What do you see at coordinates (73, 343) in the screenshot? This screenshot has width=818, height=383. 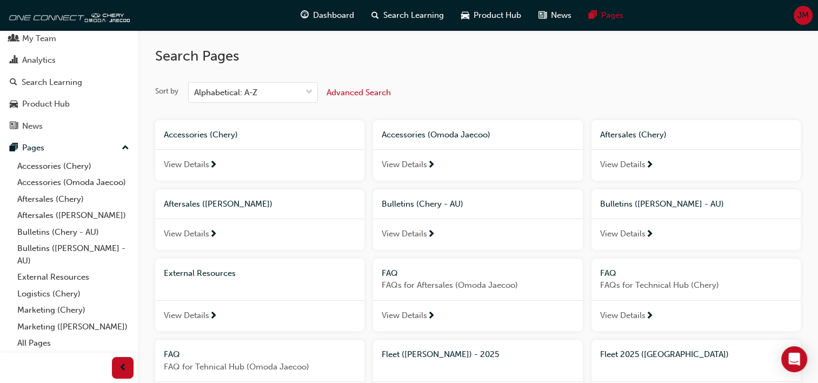 I see `a: All Pages` at bounding box center [73, 343].